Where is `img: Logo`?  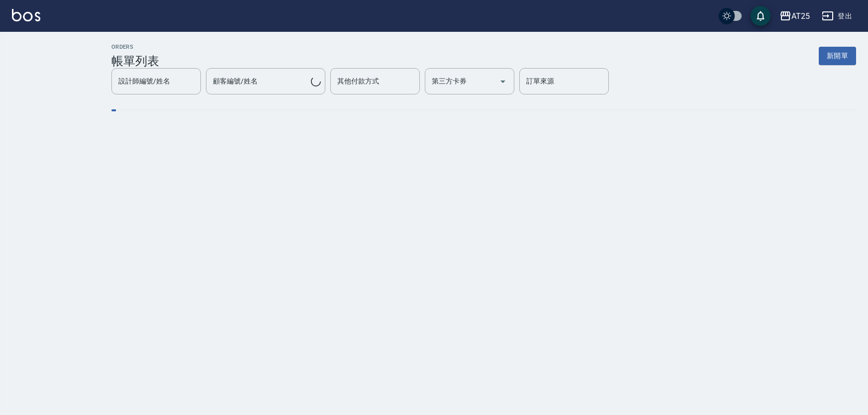 img: Logo is located at coordinates (26, 15).